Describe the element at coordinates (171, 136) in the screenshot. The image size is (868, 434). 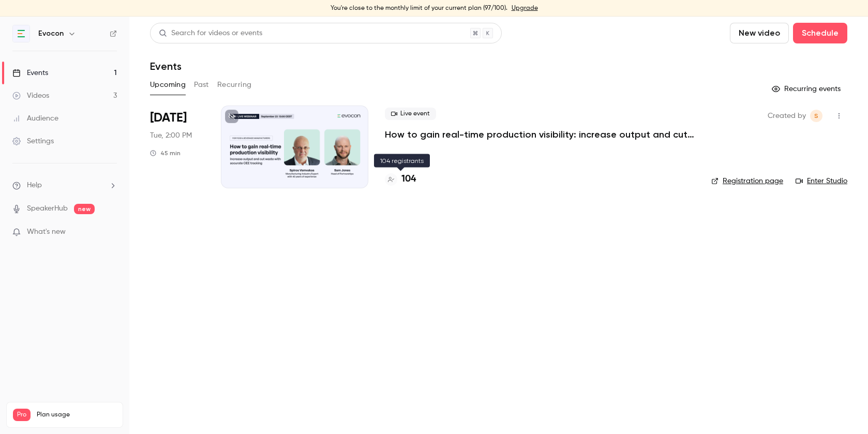
I see `span: Tue, 2:00 PM` at that location.